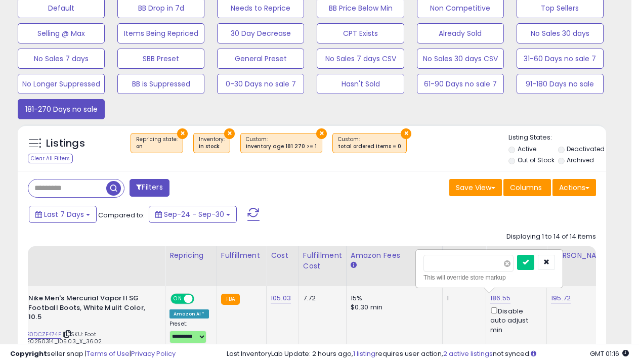  I want to click on div: Title, so click(82, 255).